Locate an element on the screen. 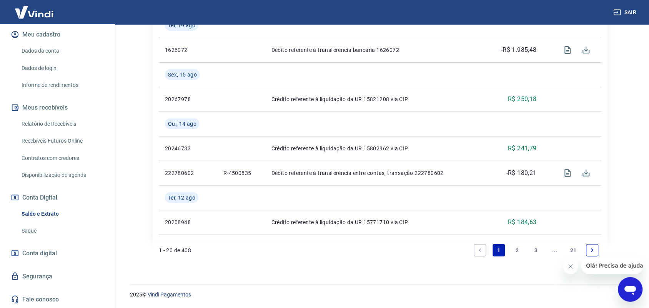 The height and width of the screenshot is (308, 649). p: Débito referente à transferência entre contas, transação 222780602 is located at coordinates (375, 173).